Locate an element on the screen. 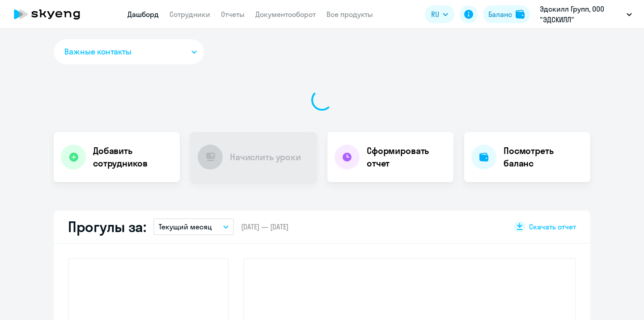 The height and width of the screenshot is (320, 644). span: Скачать отчет is located at coordinates (552, 227).